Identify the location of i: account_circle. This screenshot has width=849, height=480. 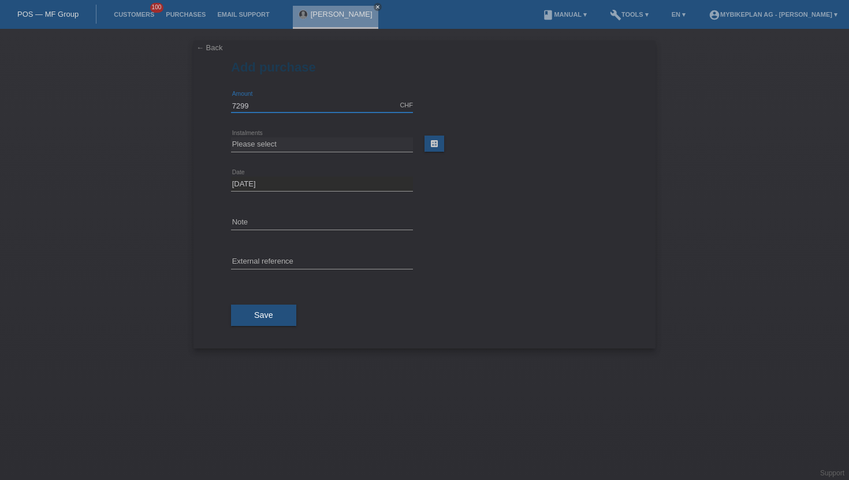
(714, 15).